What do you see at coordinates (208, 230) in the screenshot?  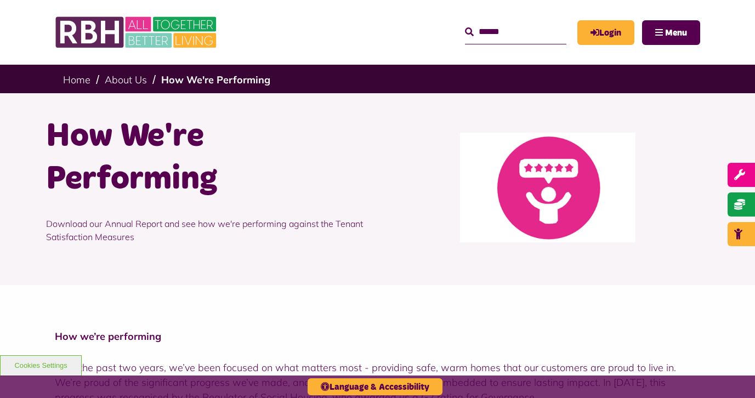 I see `p: Download our Annual Report and see how we're performing against the Tenant Satisfaction Measures` at bounding box center [208, 230].